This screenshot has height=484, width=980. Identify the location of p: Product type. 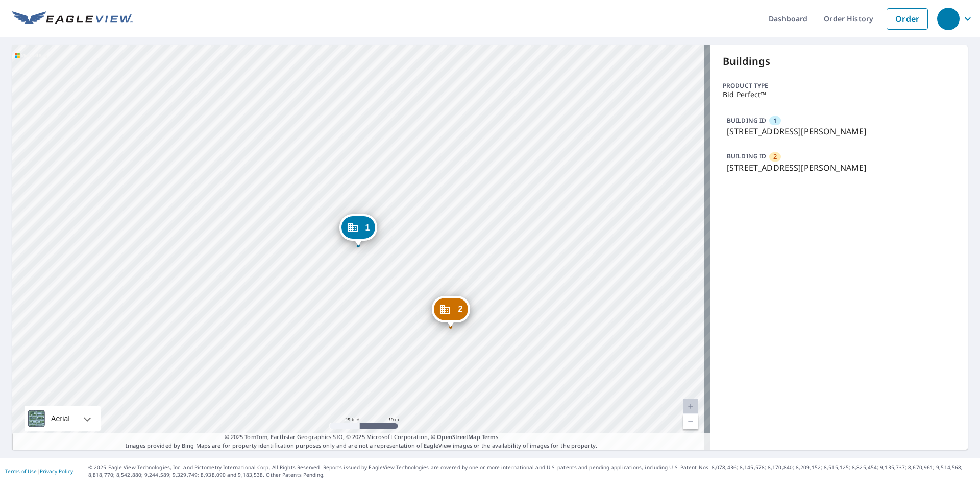
(839, 86).